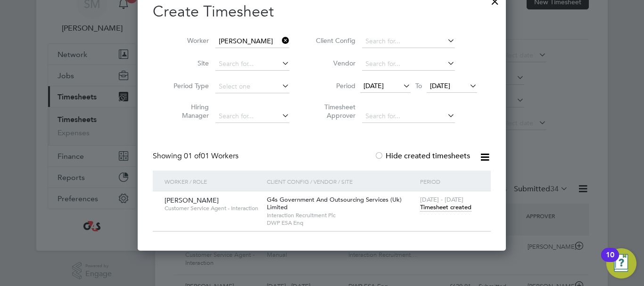  Describe the element at coordinates (341, 215) in the screenshot. I see `span: Interaction Recruitment Plc` at that location.